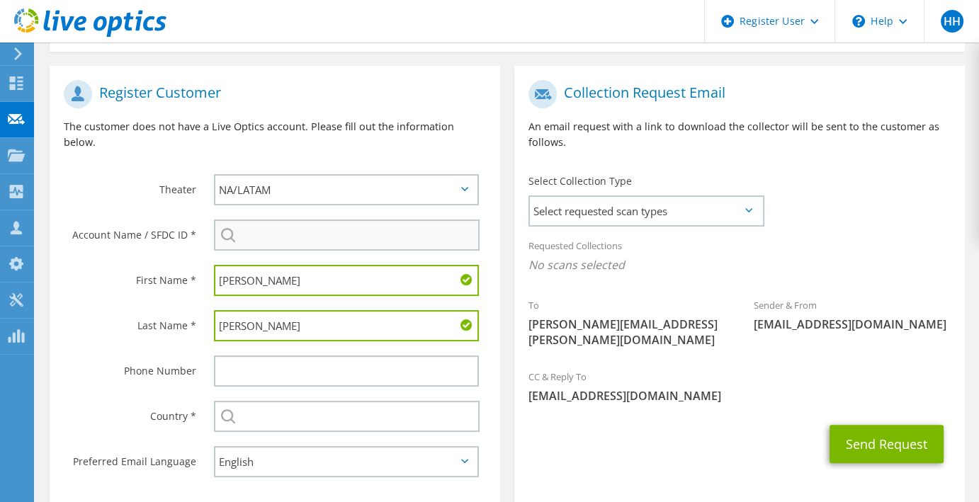 This screenshot has height=502, width=979. Describe the element at coordinates (740, 135) in the screenshot. I see `p: An email request with a link to download the collector will be sent to the customer as follows.` at that location.